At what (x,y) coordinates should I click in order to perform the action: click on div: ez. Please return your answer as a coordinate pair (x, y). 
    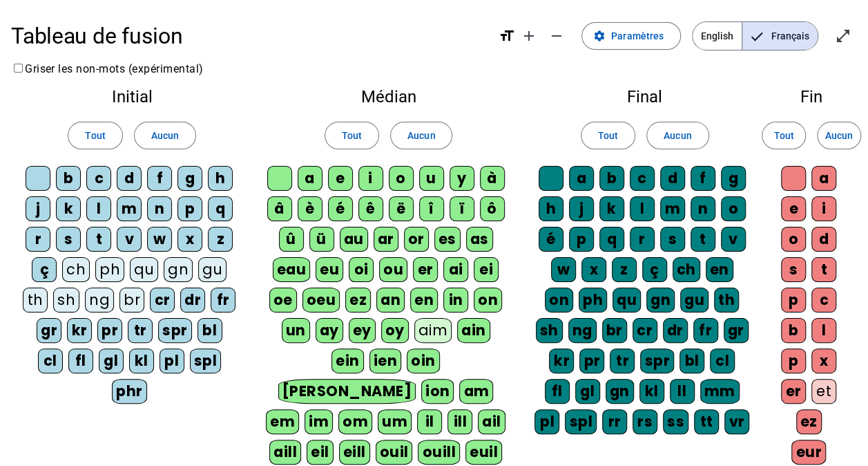
    Looking at the image, I should click on (809, 421).